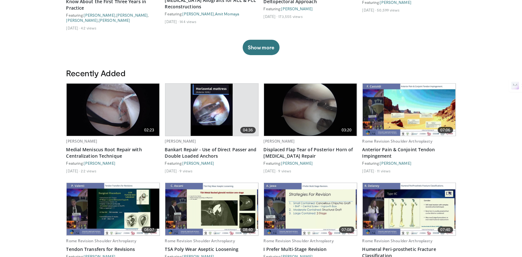  Describe the element at coordinates (212, 209) in the screenshot. I see `a: 08:40` at that location.